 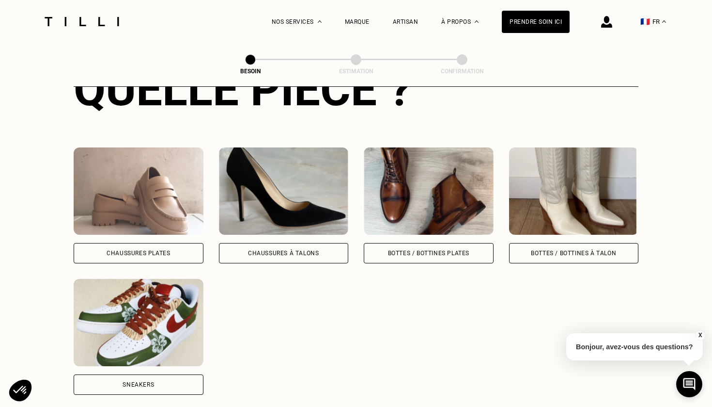 I want to click on div: Sneakers, so click(x=138, y=384).